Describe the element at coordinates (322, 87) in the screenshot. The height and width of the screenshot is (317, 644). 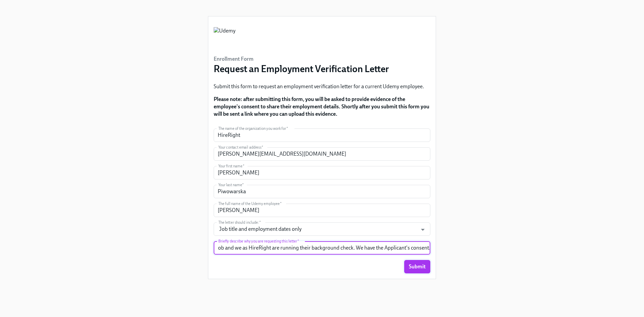
I see `p: Submit this form to request an employment verification letter for a current Udemy employee.` at that location.